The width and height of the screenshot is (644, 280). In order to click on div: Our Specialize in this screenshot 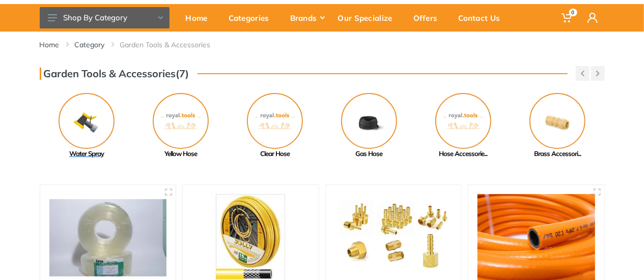, I will do `click(368, 18)`.